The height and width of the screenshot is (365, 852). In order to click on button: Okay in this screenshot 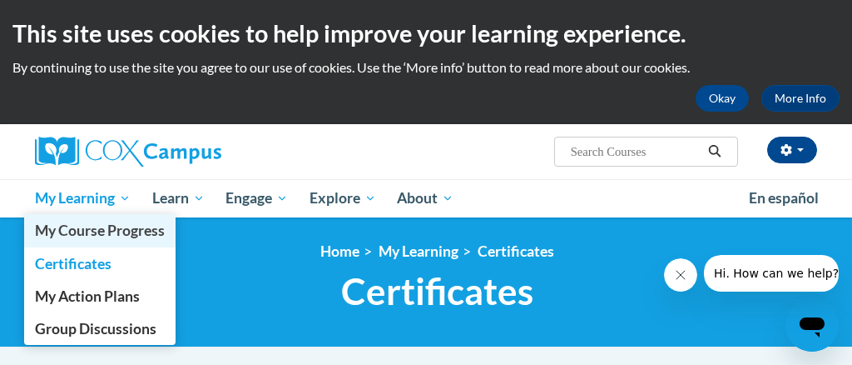, I will do `click(723, 98)`.